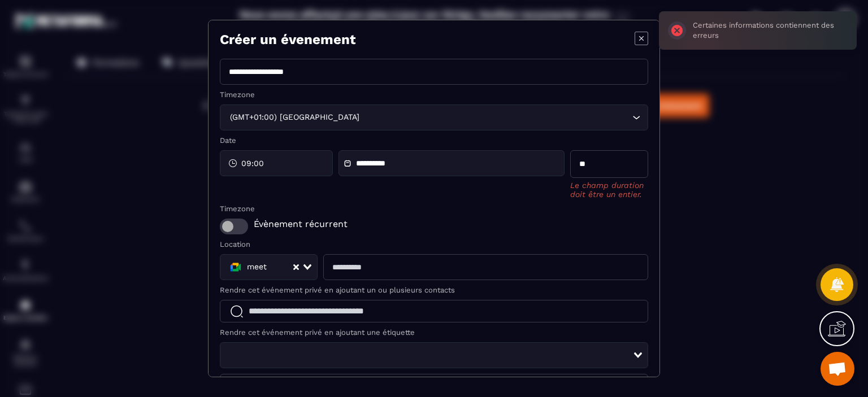  What do you see at coordinates (434, 332) in the screenshot?
I see `label: Rendre cet événement privé en ajoutant une étiquette` at bounding box center [434, 332].